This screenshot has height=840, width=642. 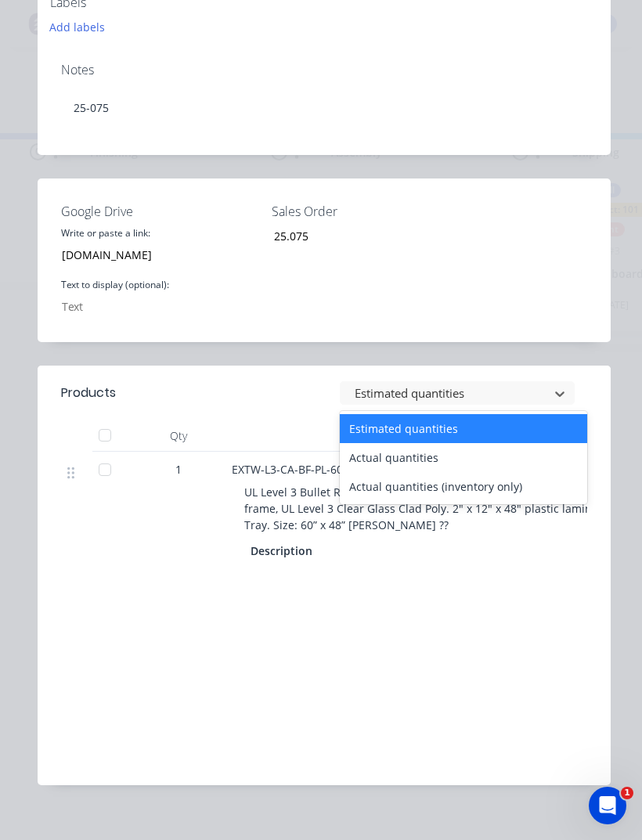 I want to click on div: Actual quantities (inventory only), so click(x=464, y=486).